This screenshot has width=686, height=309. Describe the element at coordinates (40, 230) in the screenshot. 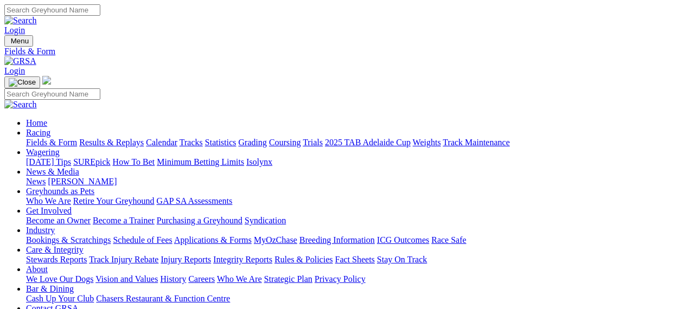

I see `a: Industry` at that location.